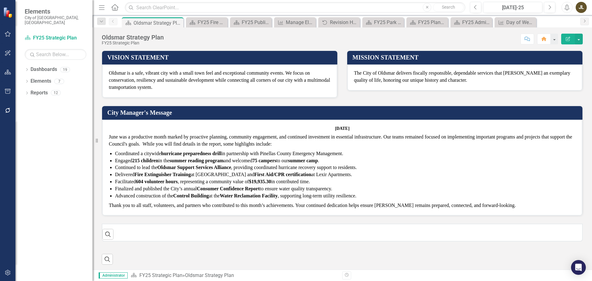 This screenshot has height=281, width=592. Describe the element at coordinates (59, 81) in the screenshot. I see `div: 7` at that location.